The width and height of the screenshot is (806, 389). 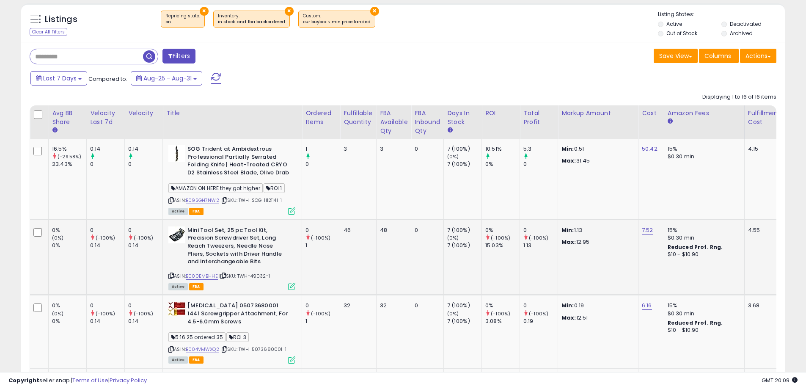 What do you see at coordinates (719, 56) in the screenshot?
I see `button: Columns` at bounding box center [719, 56].